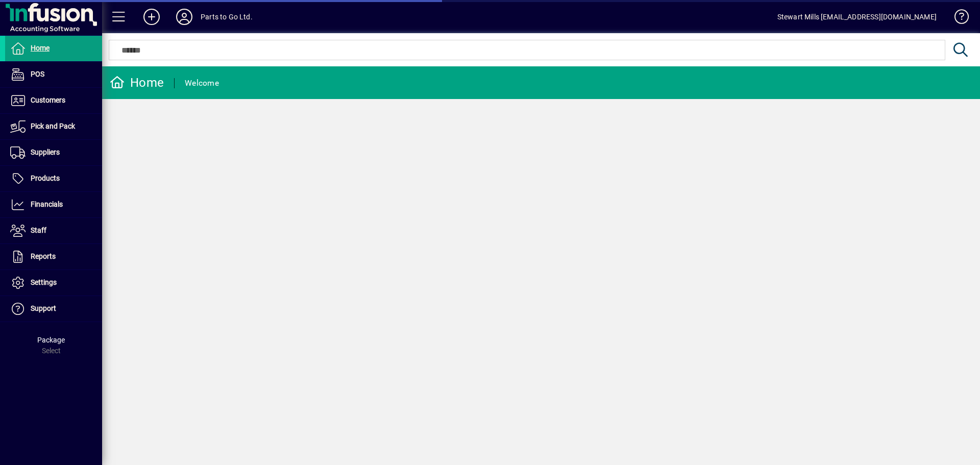 This screenshot has width=980, height=465. Describe the element at coordinates (227, 17) in the screenshot. I see `div: Parts to Go Ltd.` at that location.